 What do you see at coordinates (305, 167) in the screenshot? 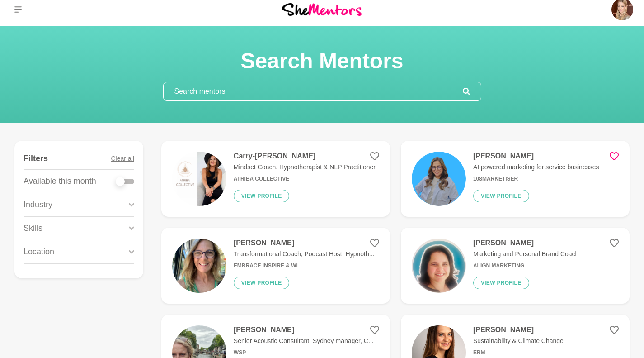
I see `p: Mindset Coach, Hypnotherapist & NLP Practitioner` at bounding box center [305, 167].